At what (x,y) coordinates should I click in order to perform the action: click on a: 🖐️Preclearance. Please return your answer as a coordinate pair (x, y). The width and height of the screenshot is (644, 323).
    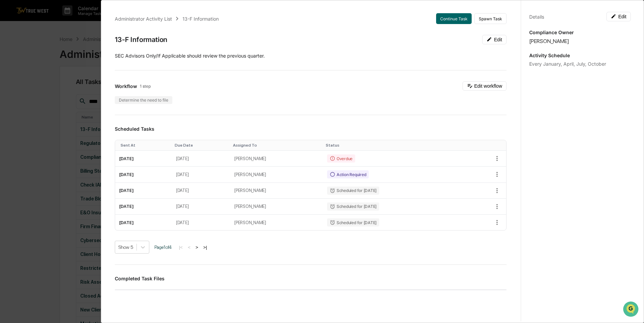
    Looking at the image, I should click on (25, 89).